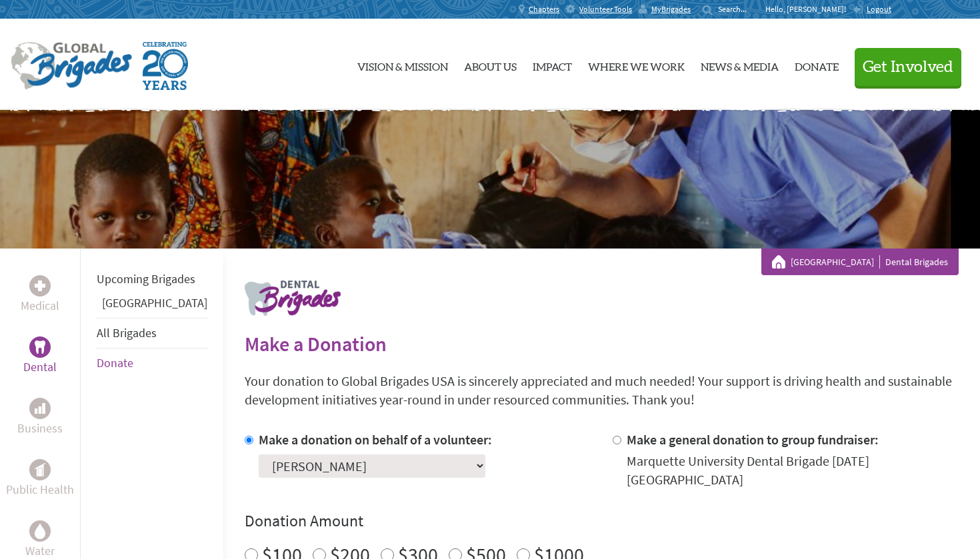 This screenshot has width=980, height=559. What do you see at coordinates (40, 408) in the screenshot?
I see `img: Business` at bounding box center [40, 408].